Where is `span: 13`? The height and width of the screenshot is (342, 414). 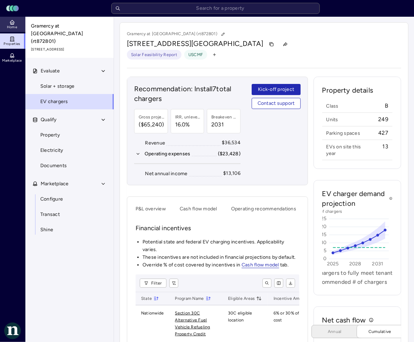 span: 13 is located at coordinates (386, 146).